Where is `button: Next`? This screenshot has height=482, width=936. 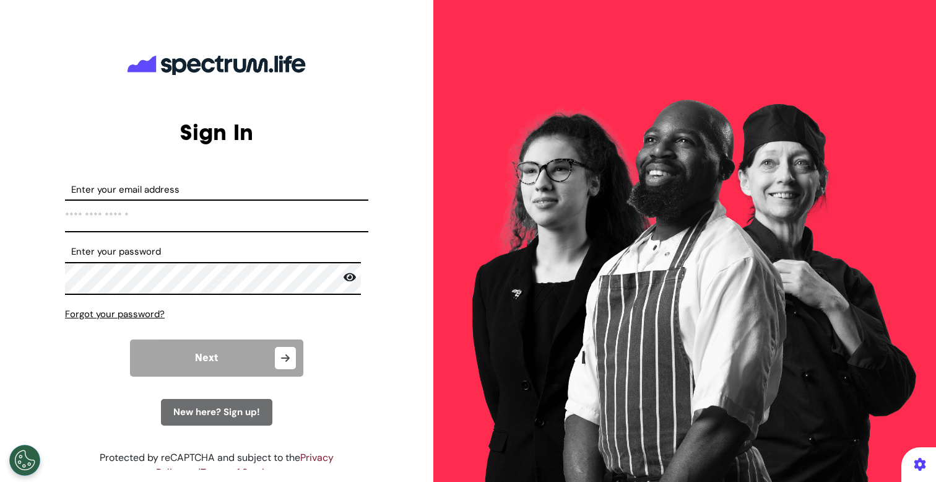
button: Next is located at coordinates (217, 358).